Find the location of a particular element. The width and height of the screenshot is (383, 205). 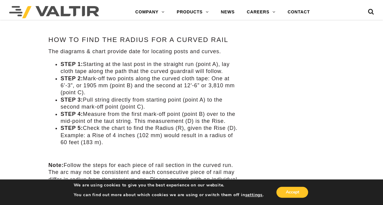

a: CONTACT is located at coordinates (298, 12).